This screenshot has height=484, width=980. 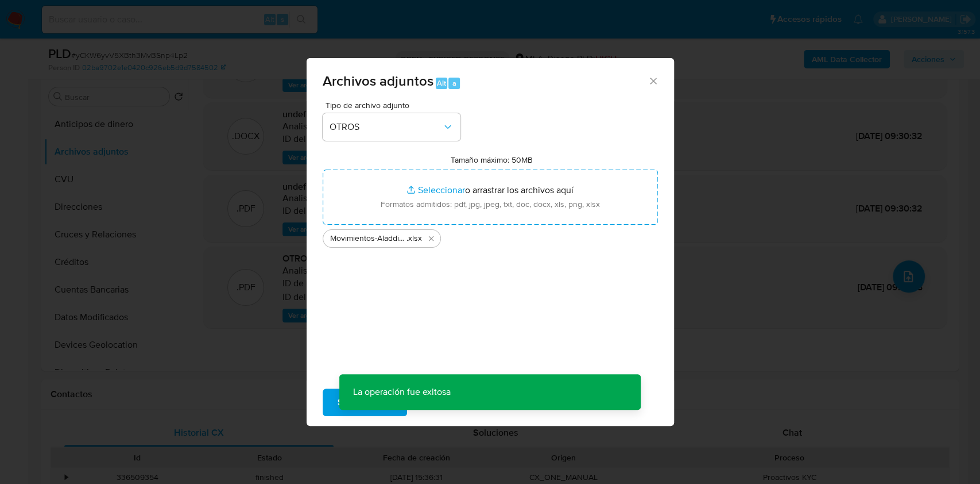 I want to click on span: Alt, so click(x=442, y=83).